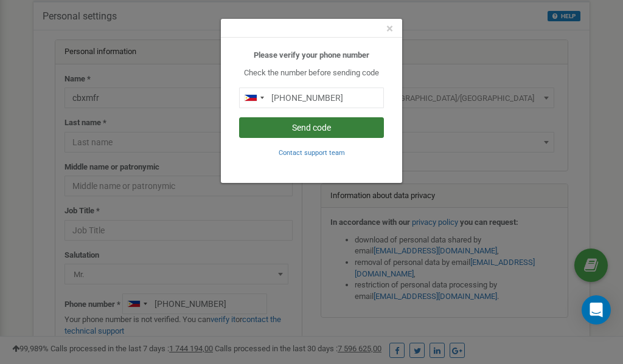 The image size is (623, 364). What do you see at coordinates (311, 153) in the screenshot?
I see `small: Contact support team` at bounding box center [311, 153].